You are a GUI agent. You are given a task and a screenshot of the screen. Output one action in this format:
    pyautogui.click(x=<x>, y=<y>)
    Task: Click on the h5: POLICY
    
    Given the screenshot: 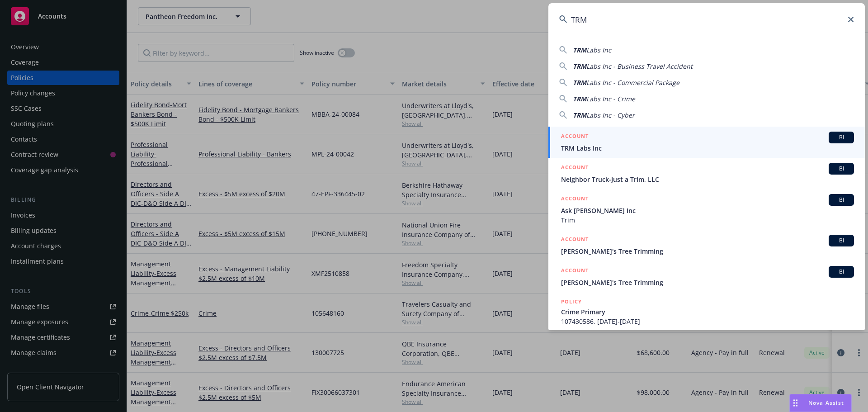 What is the action you would take?
    pyautogui.click(x=571, y=302)
    